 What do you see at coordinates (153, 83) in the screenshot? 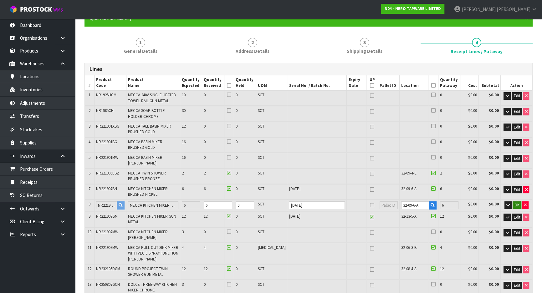
I see `th: Product Name` at bounding box center [153, 83].